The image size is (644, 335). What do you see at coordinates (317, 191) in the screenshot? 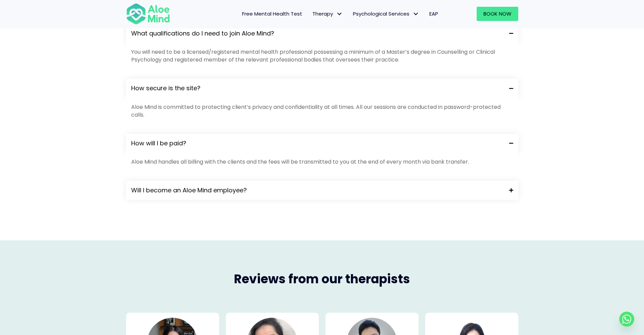
I see `span: Will I become an Aloe Mind employee?` at bounding box center [317, 191].